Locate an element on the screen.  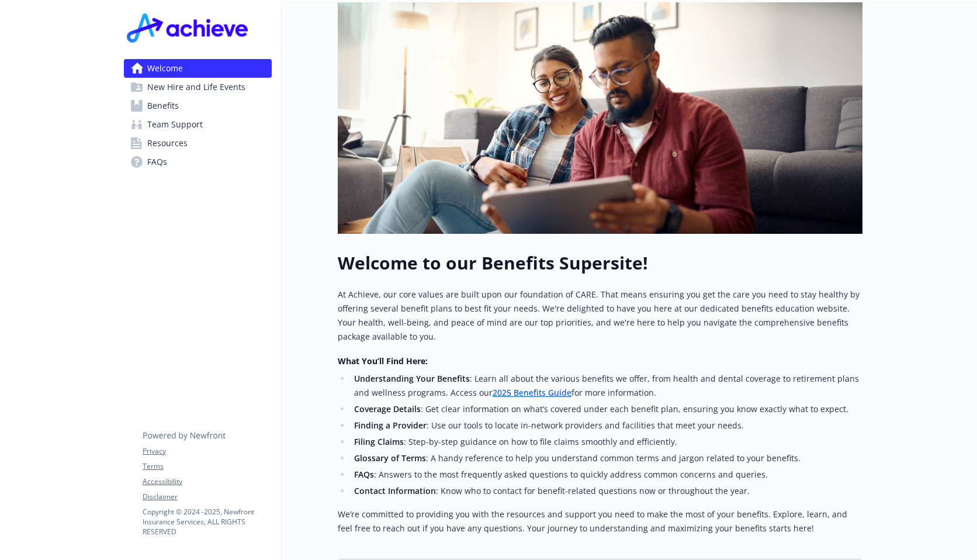
span: Resources is located at coordinates (167, 143).